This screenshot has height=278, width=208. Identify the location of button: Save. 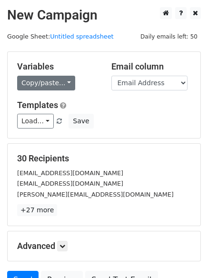
(81, 121).